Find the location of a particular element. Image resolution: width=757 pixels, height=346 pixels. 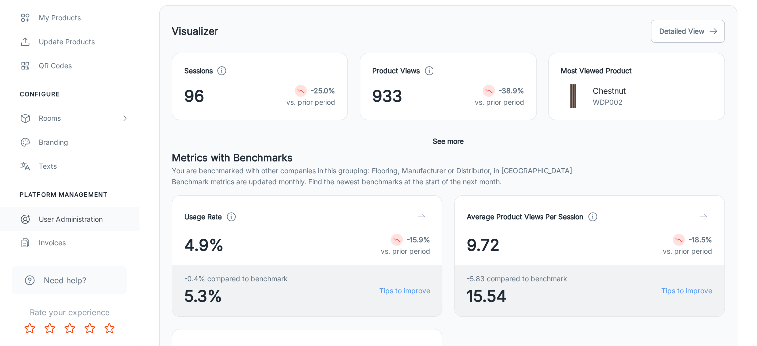

div: My Products is located at coordinates (84, 18).